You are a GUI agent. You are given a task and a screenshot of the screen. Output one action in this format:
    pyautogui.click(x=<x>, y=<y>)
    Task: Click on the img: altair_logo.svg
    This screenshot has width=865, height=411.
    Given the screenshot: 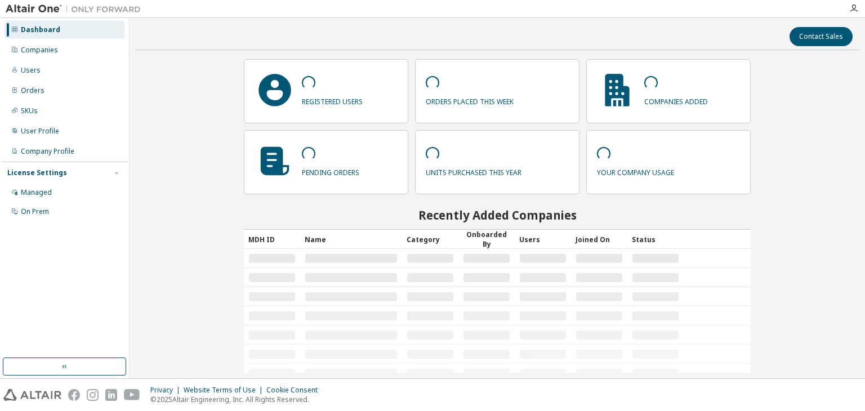 What is the action you would take?
    pyautogui.click(x=32, y=395)
    